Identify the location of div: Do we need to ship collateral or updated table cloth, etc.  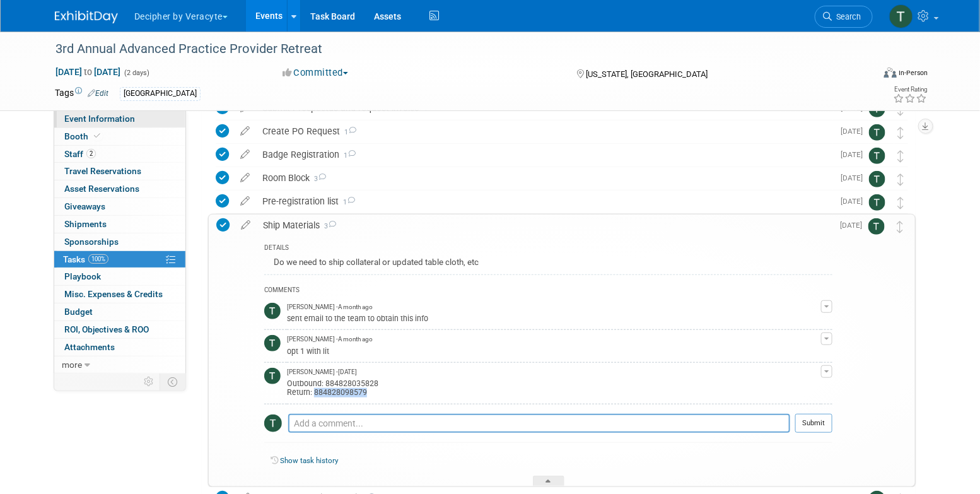
(548, 264).